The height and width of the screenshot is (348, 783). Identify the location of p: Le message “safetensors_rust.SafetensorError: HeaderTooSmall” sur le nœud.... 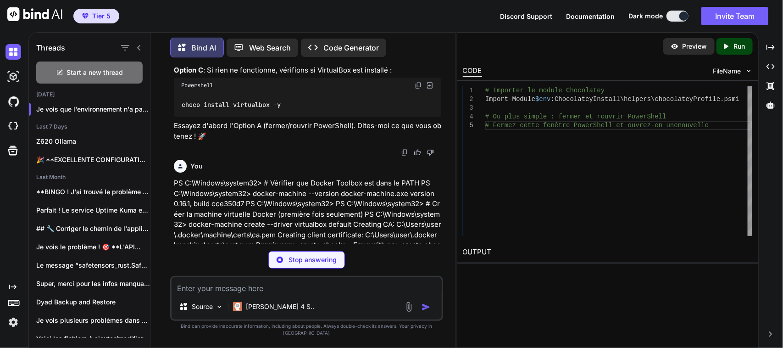
(93, 265).